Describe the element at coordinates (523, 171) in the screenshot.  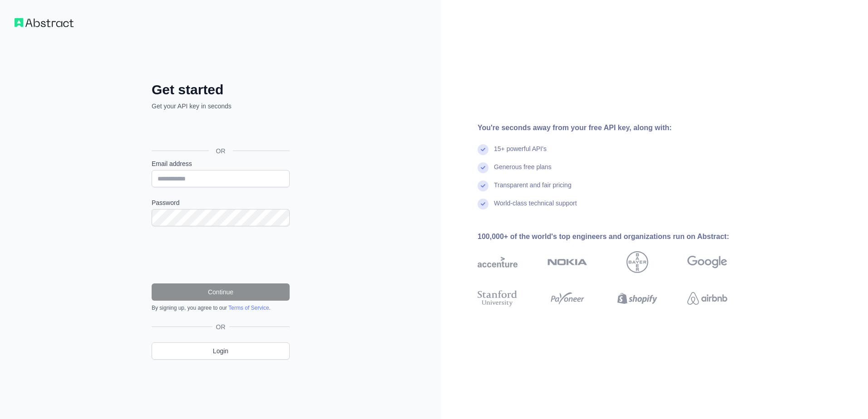
I see `div: Generous free plans` at that location.